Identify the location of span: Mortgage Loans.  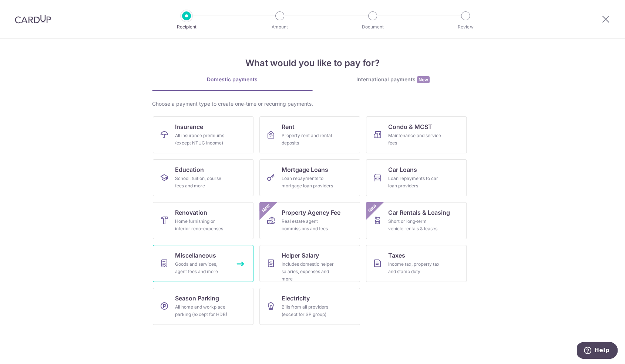
(305, 169).